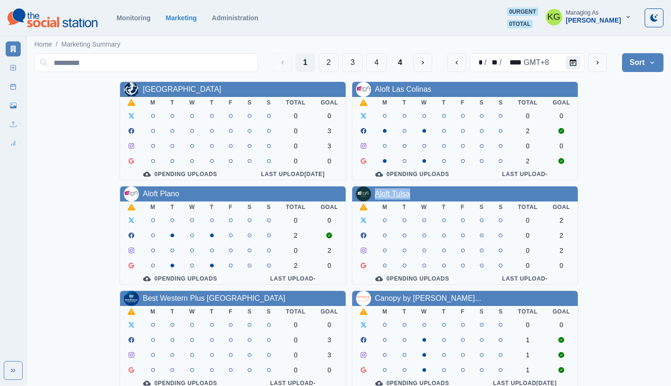 The height and width of the screenshot is (386, 671). I want to click on div: day, so click(493, 63).